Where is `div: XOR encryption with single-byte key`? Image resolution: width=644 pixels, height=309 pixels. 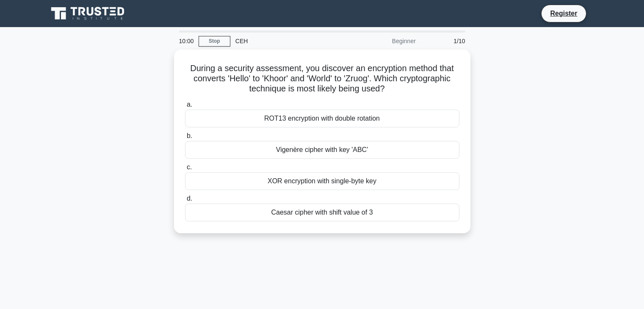 div: XOR encryption with single-byte key is located at coordinates (322, 181).